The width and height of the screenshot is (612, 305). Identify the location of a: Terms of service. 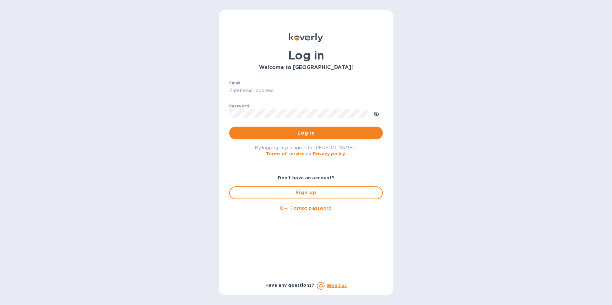
(285, 154).